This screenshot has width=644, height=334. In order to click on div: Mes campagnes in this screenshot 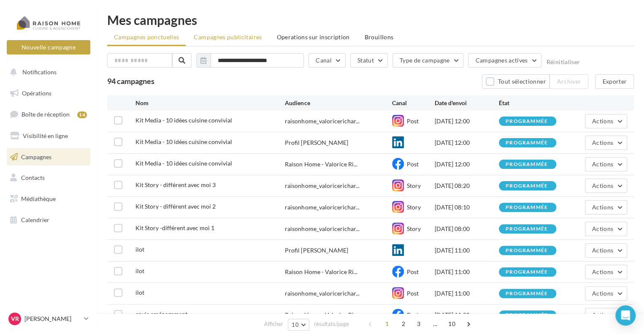, I will do `click(371, 20)`.